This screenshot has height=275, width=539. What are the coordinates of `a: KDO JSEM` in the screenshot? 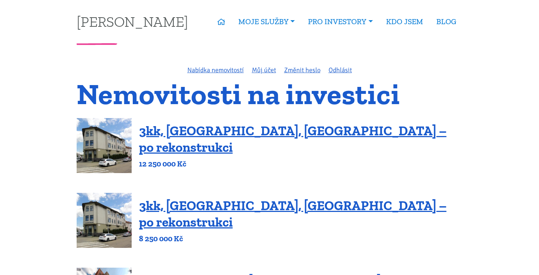 It's located at (405, 22).